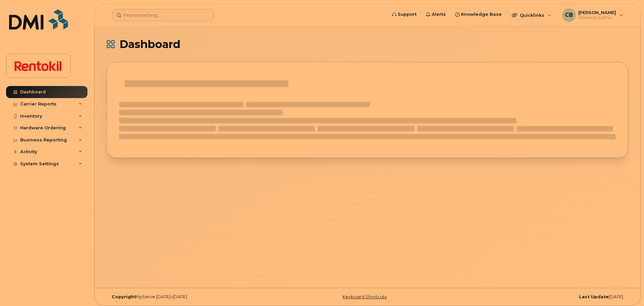  What do you see at coordinates (150, 45) in the screenshot?
I see `span: Dashboard` at bounding box center [150, 45].